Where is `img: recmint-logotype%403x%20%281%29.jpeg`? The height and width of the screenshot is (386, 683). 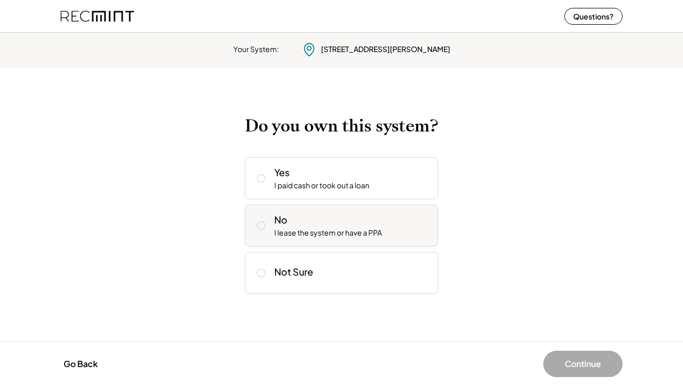
img: recmint-logotype%403x%20%281%29.jpeg is located at coordinates (97, 16).